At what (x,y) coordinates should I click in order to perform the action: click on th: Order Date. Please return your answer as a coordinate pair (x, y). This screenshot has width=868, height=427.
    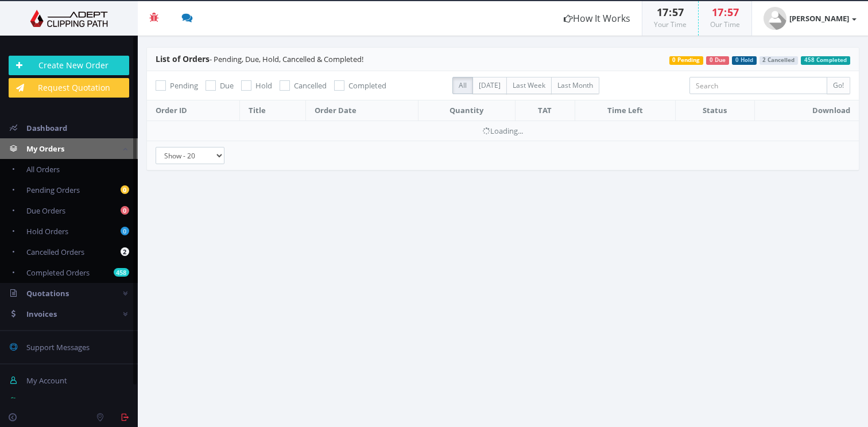
    Looking at the image, I should click on (362, 110).